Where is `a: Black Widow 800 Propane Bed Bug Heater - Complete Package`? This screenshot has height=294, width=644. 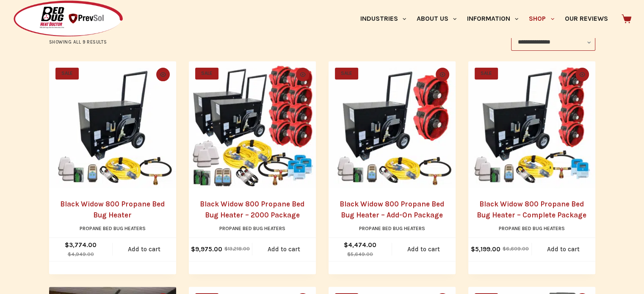
a: Black Widow 800 Propane Bed Bug Heater - Complete Package is located at coordinates (532, 125).